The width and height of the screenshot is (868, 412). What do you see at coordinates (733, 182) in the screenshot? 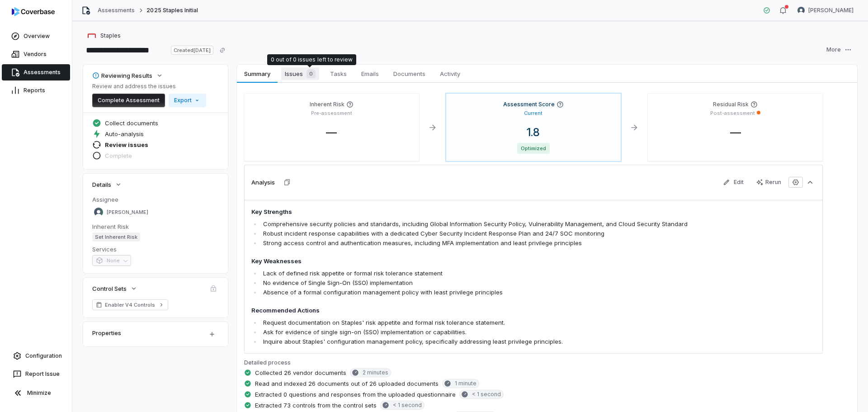
I see `button: Edit` at bounding box center [733, 182].